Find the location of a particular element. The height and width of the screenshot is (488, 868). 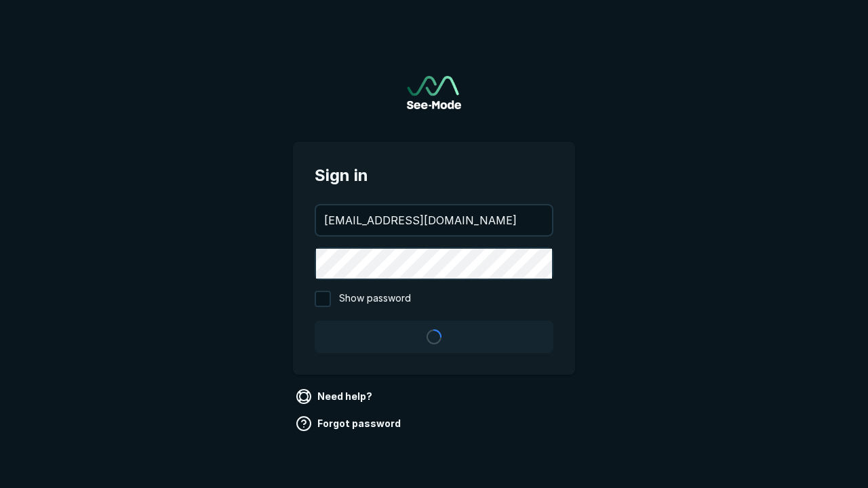

img: See-Mode Logo is located at coordinates (434, 92).